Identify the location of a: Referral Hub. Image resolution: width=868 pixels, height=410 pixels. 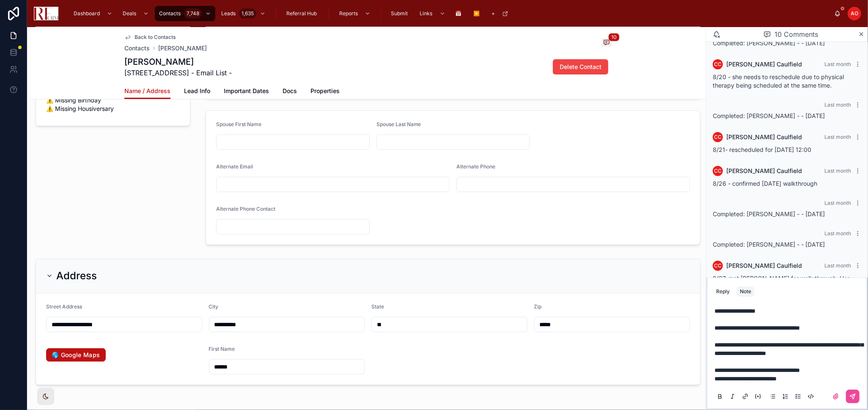
(302, 13).